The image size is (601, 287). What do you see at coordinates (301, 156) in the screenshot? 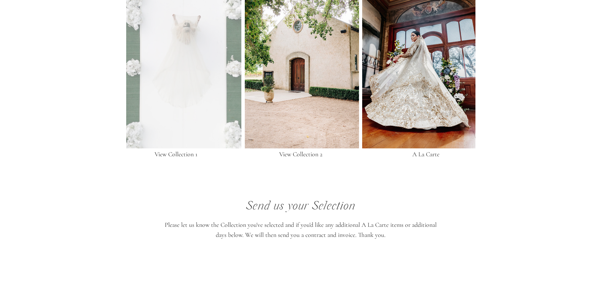
I see `h3: View Collection 2` at bounding box center [301, 156].